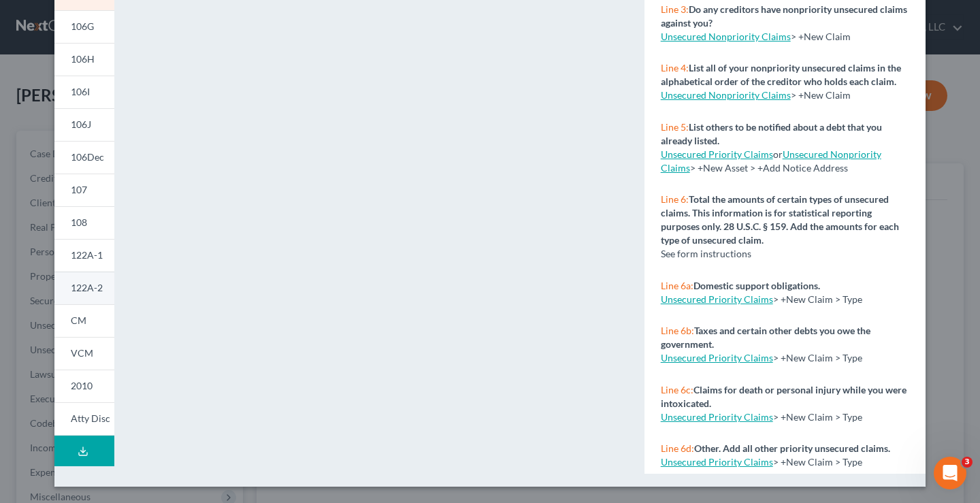 This screenshot has height=503, width=980. Describe the element at coordinates (79, 222) in the screenshot. I see `span: 108` at that location.